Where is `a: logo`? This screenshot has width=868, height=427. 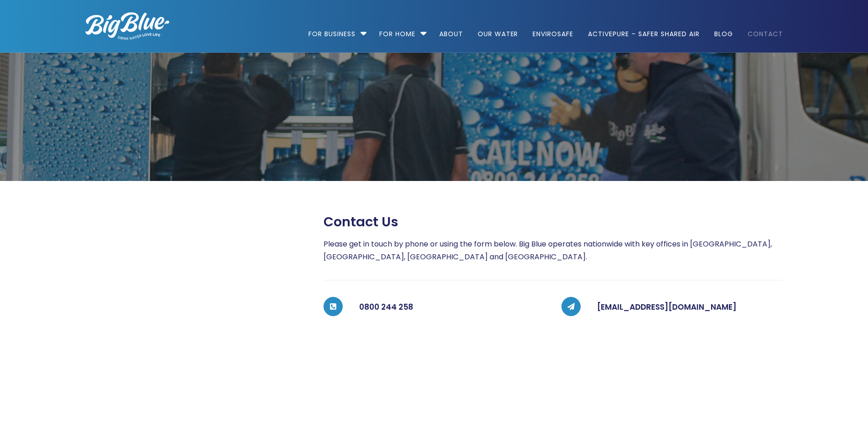 a: logo is located at coordinates (127, 26).